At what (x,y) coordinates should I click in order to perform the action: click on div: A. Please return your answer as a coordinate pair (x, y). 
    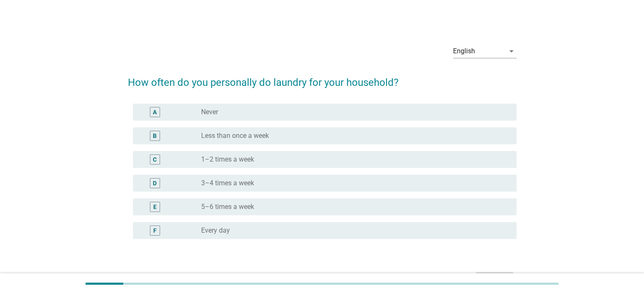
    Looking at the image, I should click on (155, 112).